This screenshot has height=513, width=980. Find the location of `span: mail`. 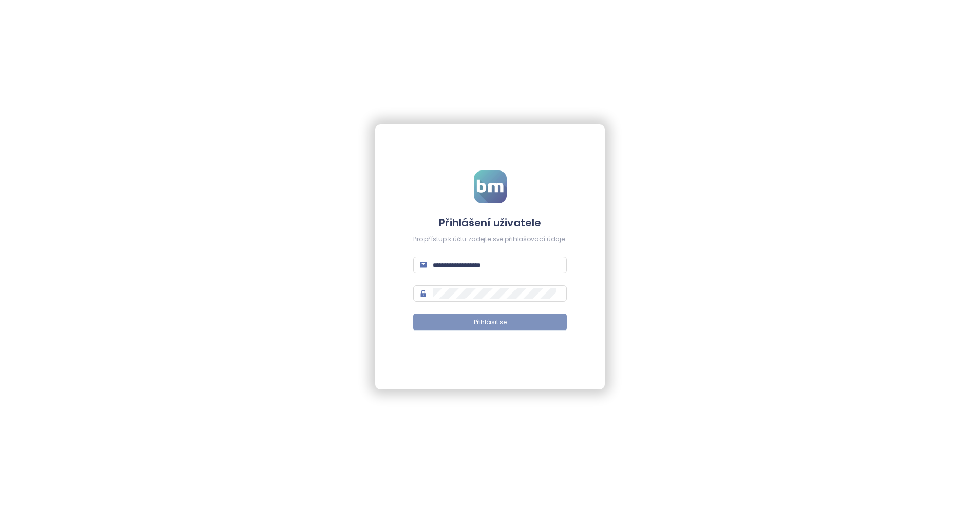

span: mail is located at coordinates (423, 265).